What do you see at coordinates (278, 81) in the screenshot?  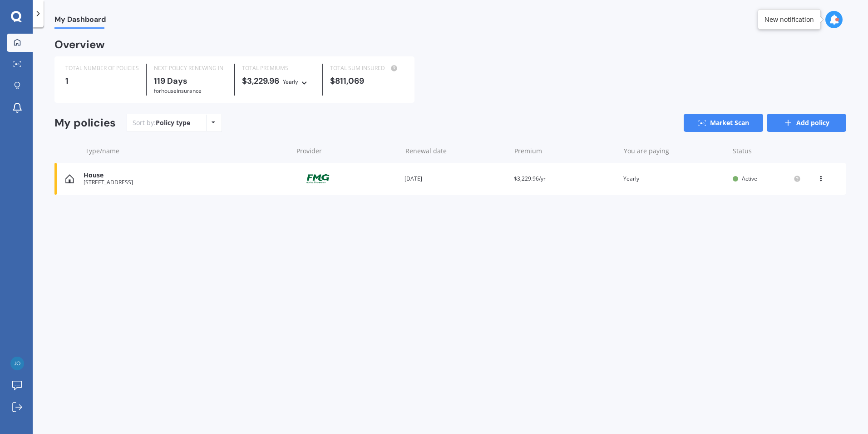 I see `div: $3,229.96` at bounding box center [278, 81].